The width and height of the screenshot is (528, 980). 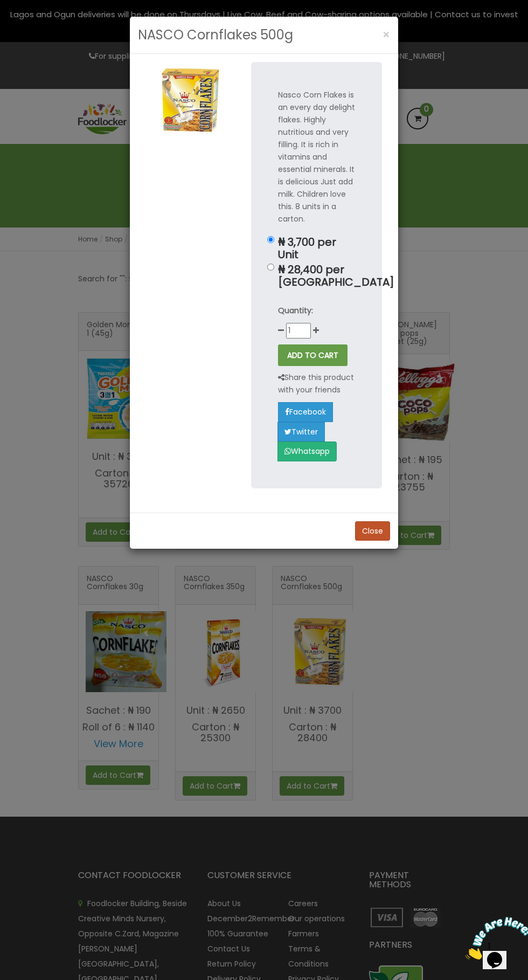 What do you see at coordinates (301, 432) in the screenshot?
I see `a: Twitter` at bounding box center [301, 432].